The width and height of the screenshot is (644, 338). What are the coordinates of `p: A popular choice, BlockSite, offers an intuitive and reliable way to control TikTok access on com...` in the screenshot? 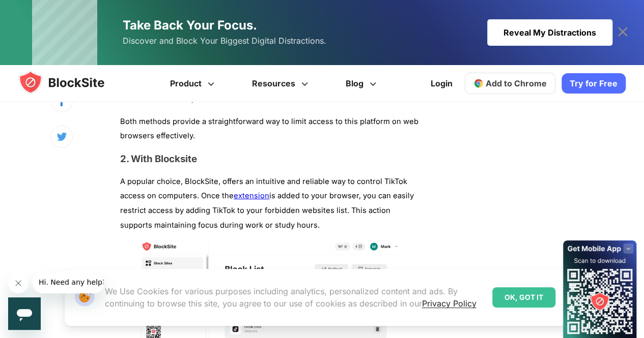 It's located at (270, 203).